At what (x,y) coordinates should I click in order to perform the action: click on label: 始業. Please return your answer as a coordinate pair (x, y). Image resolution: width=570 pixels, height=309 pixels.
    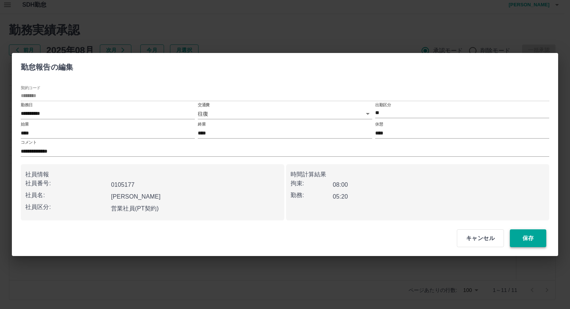
    Looking at the image, I should click on (24, 124).